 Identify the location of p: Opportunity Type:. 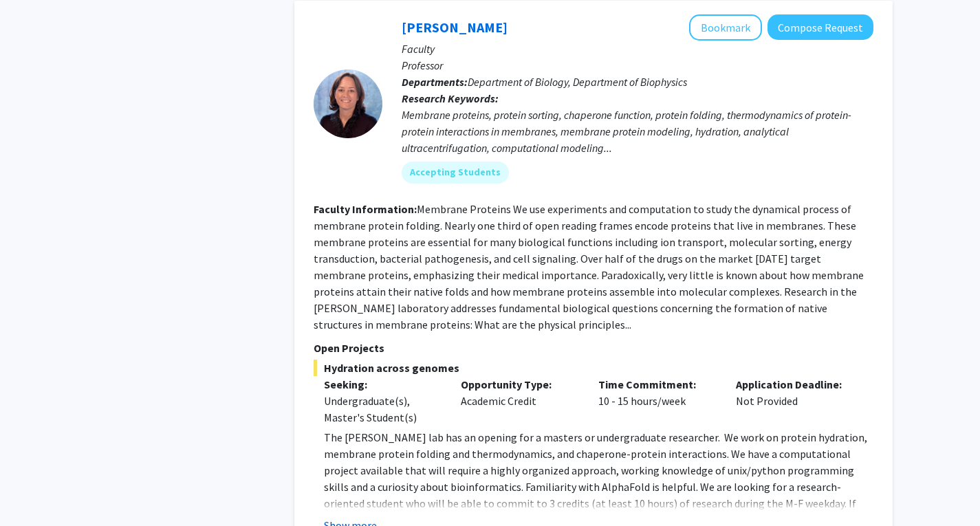
(520, 384).